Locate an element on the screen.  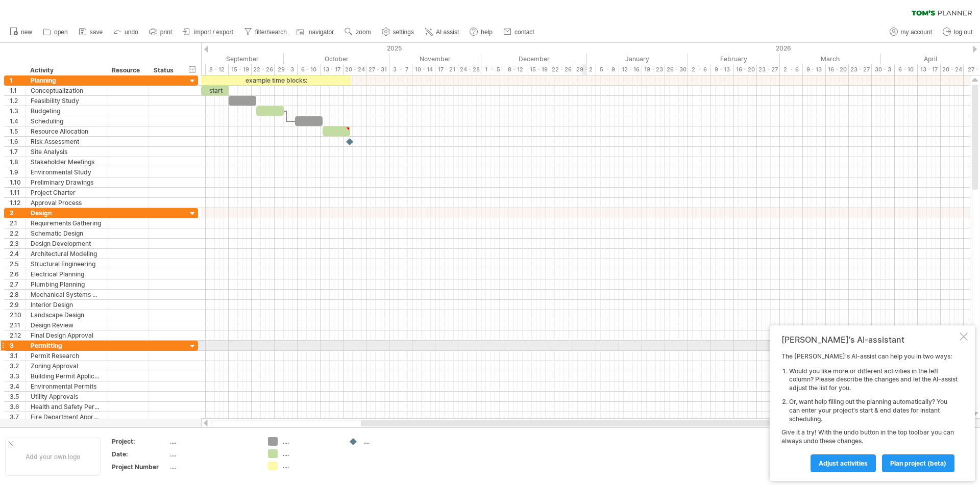
span: AI assist is located at coordinates (447, 32).